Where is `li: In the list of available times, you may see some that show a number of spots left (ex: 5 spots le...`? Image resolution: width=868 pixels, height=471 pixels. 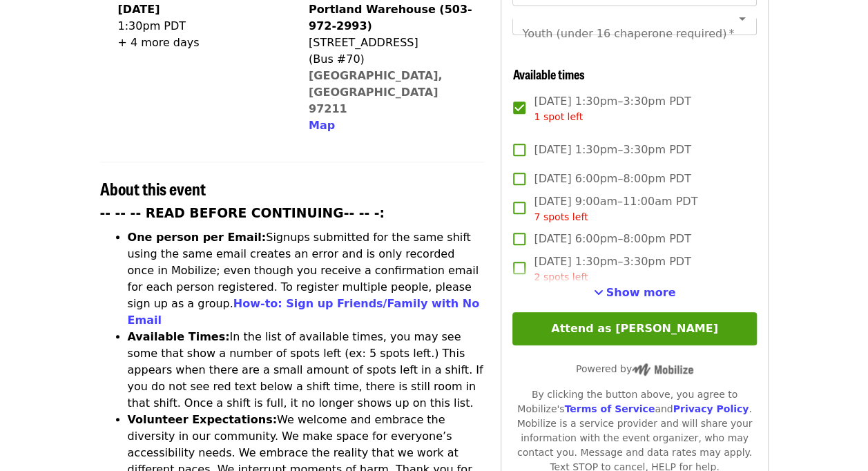 li: In the list of available times, you may see some that show a number of spots left (ex: 5 spots le... is located at coordinates (306, 370).